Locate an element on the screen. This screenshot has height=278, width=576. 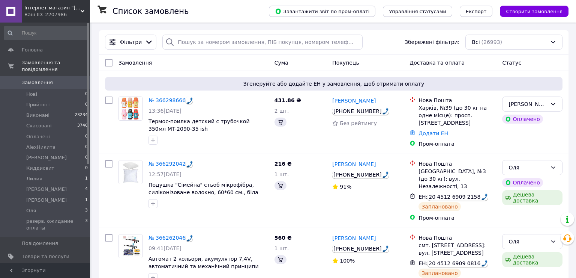
span: 431.86 ₴ is located at coordinates (288, 100).